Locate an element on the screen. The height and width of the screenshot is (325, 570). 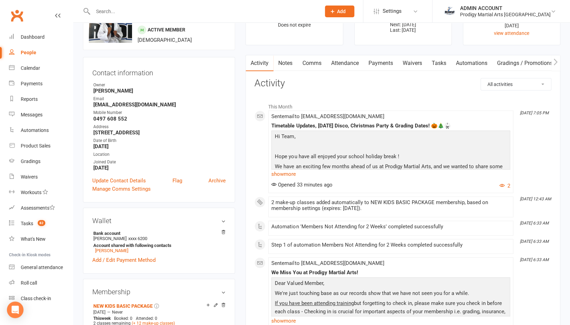
div: People is located at coordinates (28, 53).